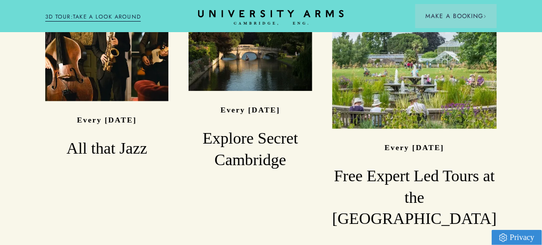 Image resolution: width=542 pixels, height=245 pixels. Describe the element at coordinates (456, 16) in the screenshot. I see `button: Make a BookingArrow icon` at that location.